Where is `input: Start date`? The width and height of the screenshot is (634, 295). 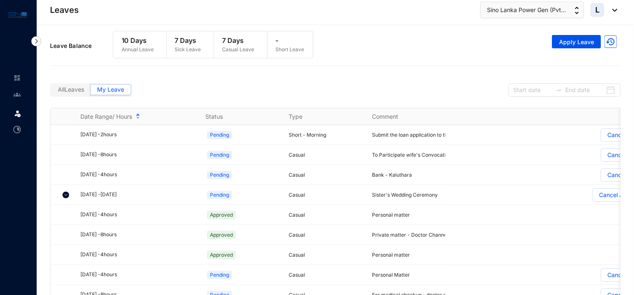
input: Start date is located at coordinates (532, 90).